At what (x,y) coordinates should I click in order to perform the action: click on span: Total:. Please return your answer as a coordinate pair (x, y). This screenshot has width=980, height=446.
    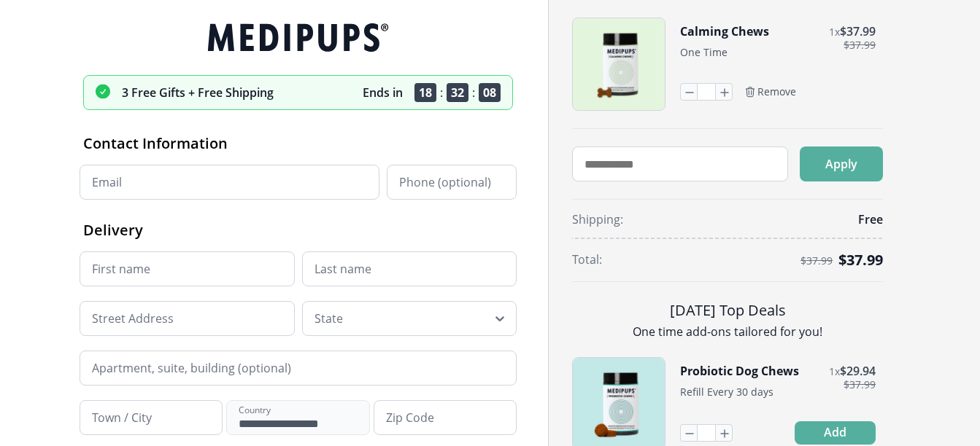
    Looking at the image, I should click on (587, 260).